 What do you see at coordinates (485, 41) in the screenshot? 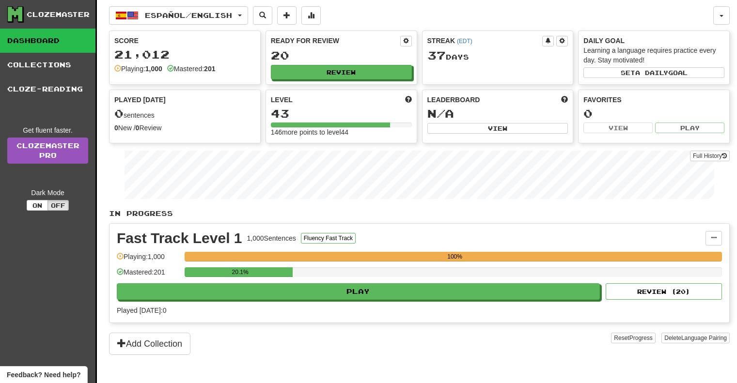
I see `div: Streak` at bounding box center [485, 41].